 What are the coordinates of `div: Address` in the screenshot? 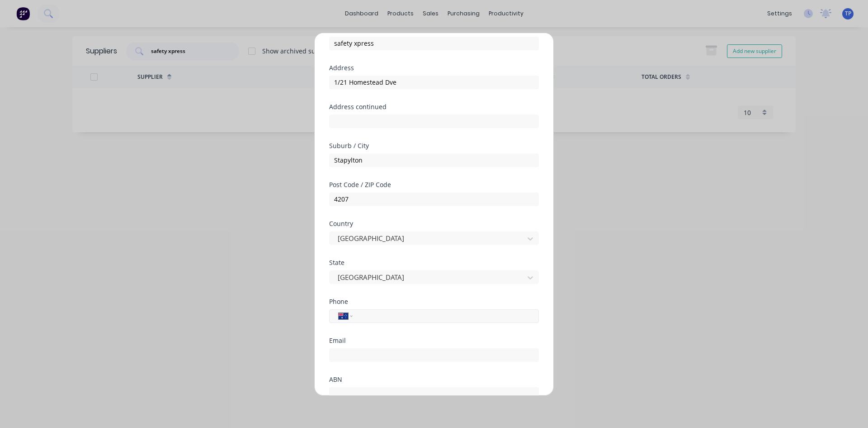 It's located at (434, 68).